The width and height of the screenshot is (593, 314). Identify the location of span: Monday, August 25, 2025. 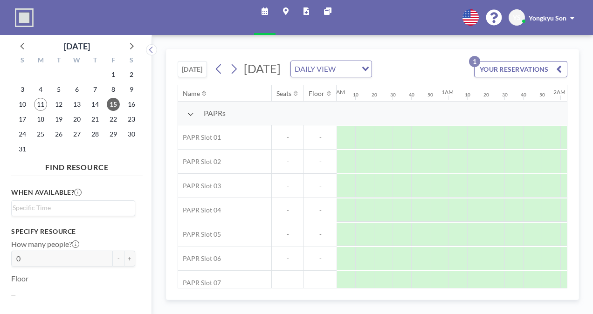
(41, 134).